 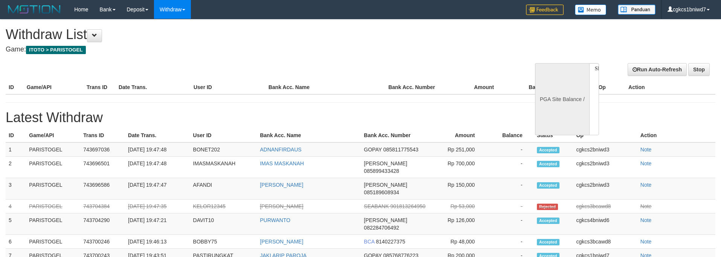 I want to click on span: Rejected, so click(x=547, y=207).